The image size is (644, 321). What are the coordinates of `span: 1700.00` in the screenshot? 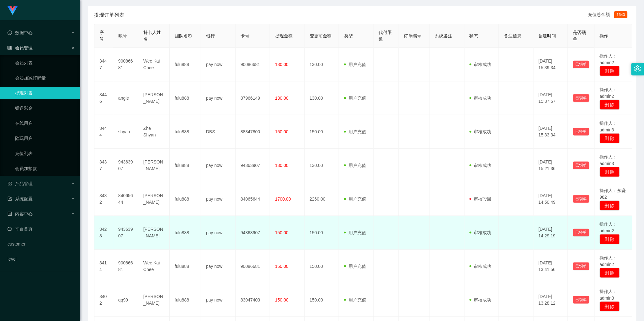 It's located at (283, 199).